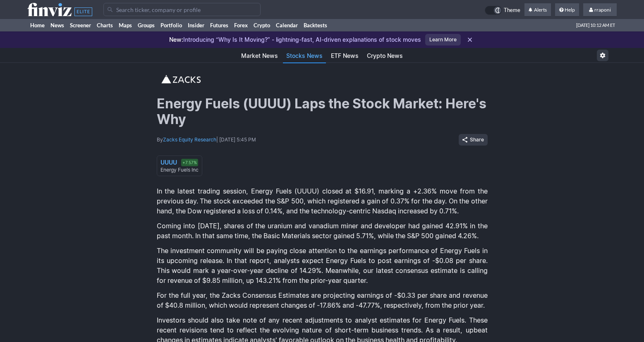 The image size is (644, 342). What do you see at coordinates (323, 300) in the screenshot?
I see `p: For the full year, the Zacks Consensus Estimates are projecting earnings of -$0.33 per share and ...` at bounding box center [323, 300].